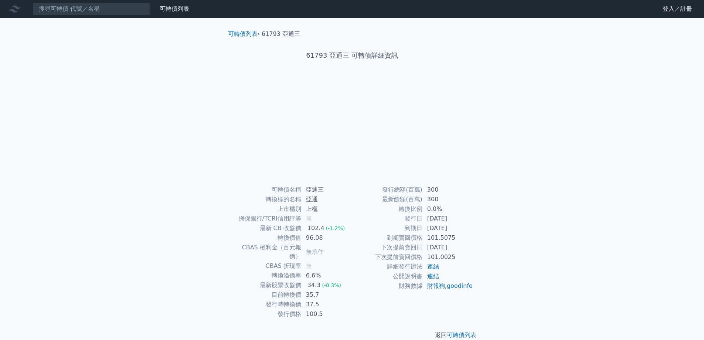 This screenshot has width=704, height=340. What do you see at coordinates (266, 314) in the screenshot?
I see `td: 發行價格` at bounding box center [266, 314].